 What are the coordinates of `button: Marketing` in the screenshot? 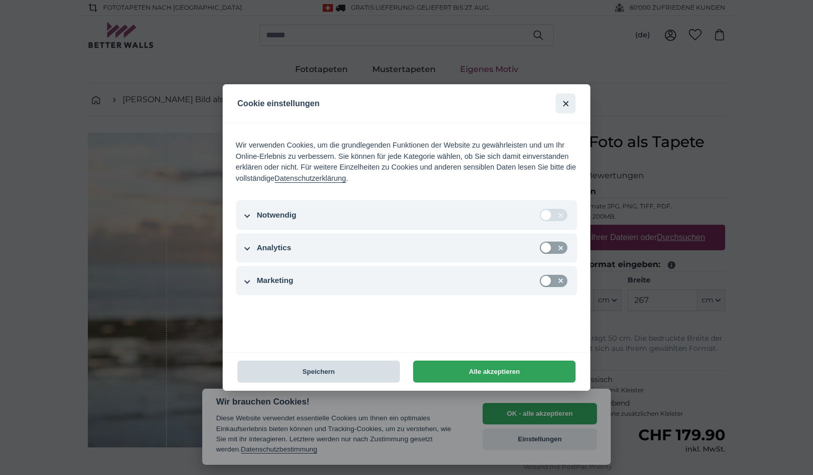 It's located at (407, 281).